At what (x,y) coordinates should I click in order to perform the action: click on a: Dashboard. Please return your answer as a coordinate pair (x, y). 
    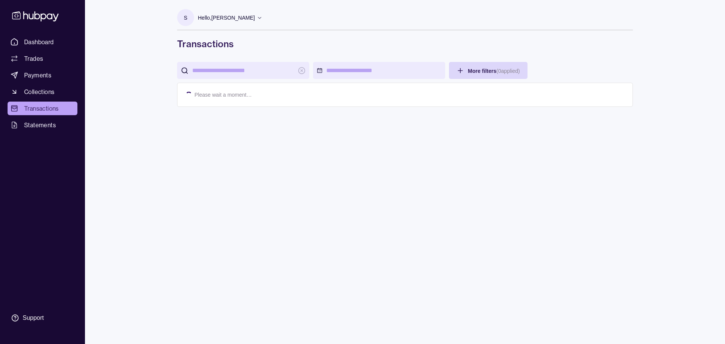
    Looking at the image, I should click on (42, 42).